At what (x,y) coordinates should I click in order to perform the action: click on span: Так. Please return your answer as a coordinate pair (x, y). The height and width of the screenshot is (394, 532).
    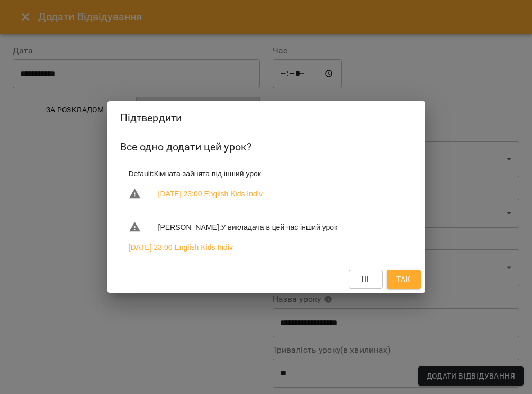
    Looking at the image, I should click on (403, 279).